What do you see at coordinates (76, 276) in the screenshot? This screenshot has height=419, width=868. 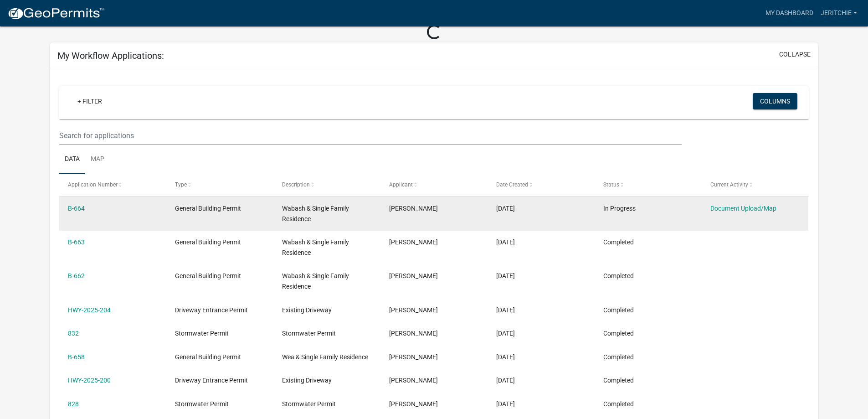 I see `a: B-662` at bounding box center [76, 276].